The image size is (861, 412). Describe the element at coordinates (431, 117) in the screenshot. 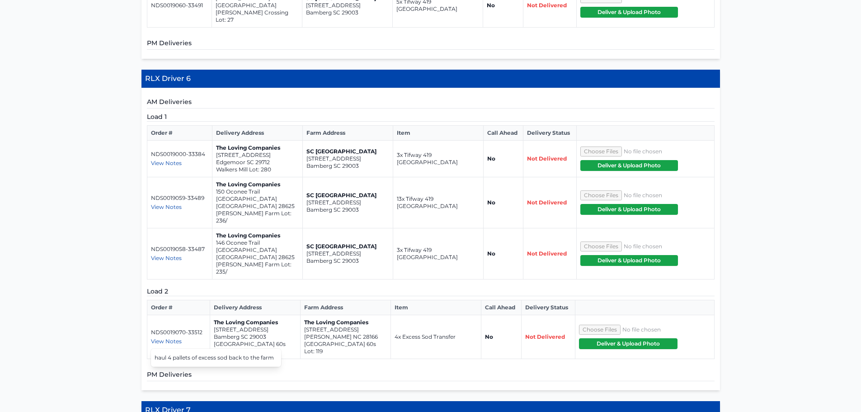

I see `h5: Load 1` at that location.